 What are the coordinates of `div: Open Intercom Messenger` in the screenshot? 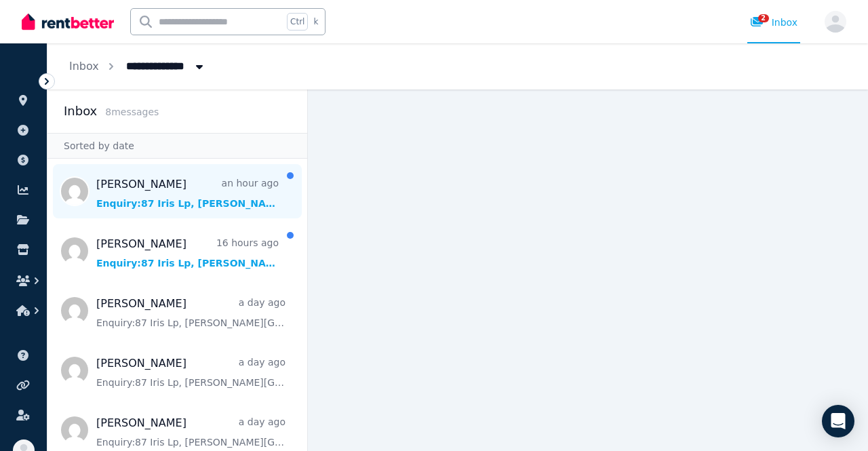 It's located at (838, 421).